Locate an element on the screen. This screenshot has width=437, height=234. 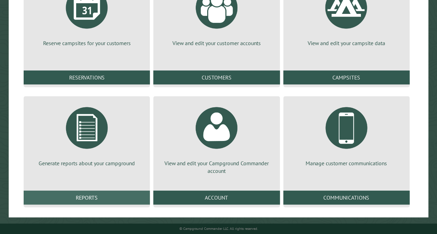
a: Campsites is located at coordinates (347, 78).